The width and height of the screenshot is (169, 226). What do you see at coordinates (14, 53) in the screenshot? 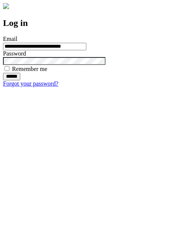
I see `label: Password` at bounding box center [14, 53].